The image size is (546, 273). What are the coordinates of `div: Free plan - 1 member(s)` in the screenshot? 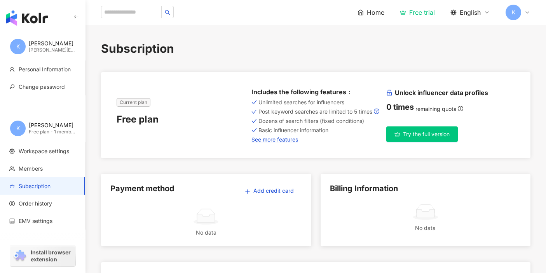 It's located at (52, 132).